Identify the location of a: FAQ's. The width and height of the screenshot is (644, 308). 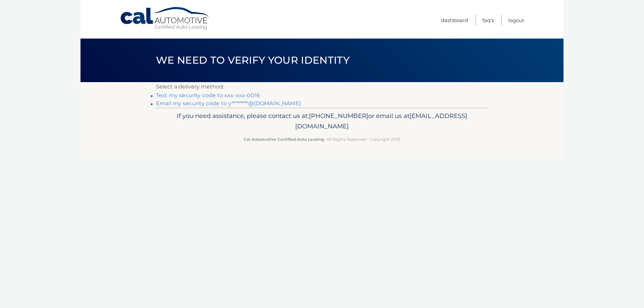
(488, 20).